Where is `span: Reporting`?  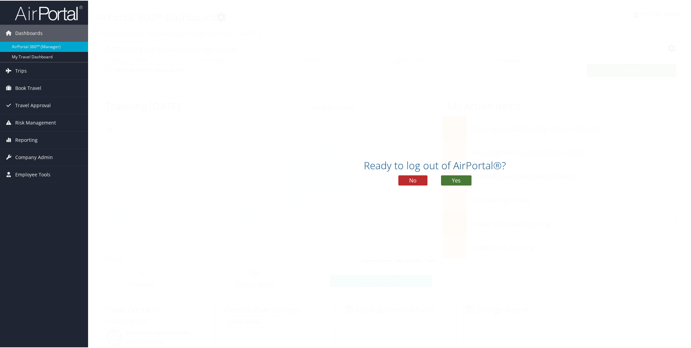 span: Reporting is located at coordinates (26, 139).